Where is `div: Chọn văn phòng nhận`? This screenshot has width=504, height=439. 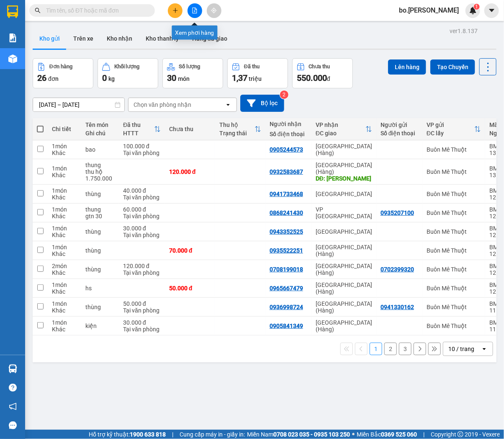 div: Chọn văn phòng nhận is located at coordinates (163, 104).